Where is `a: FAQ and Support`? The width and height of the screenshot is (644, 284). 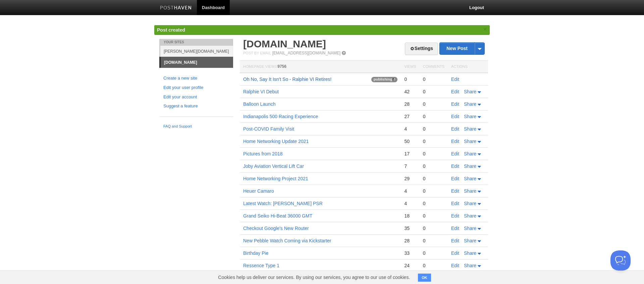 a: FAQ and Support is located at coordinates (196, 127).